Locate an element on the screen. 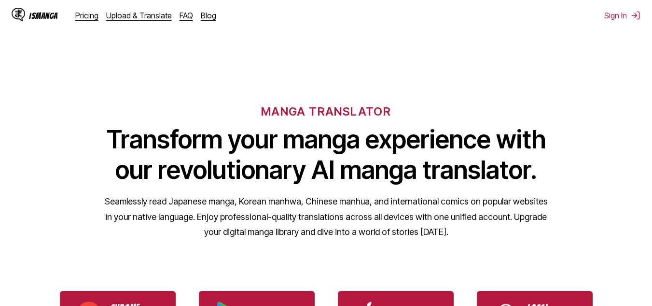 Image resolution: width=652 pixels, height=306 pixels. img: IsManga Logo is located at coordinates (18, 14).